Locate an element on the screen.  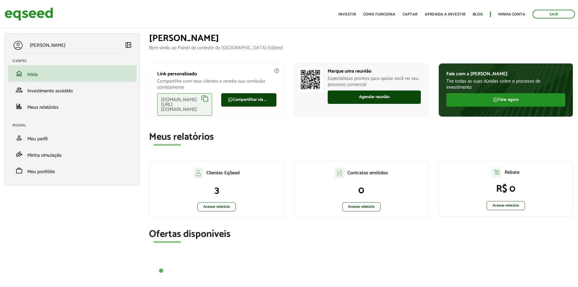
span: Meus relatórios is located at coordinates (43, 107).